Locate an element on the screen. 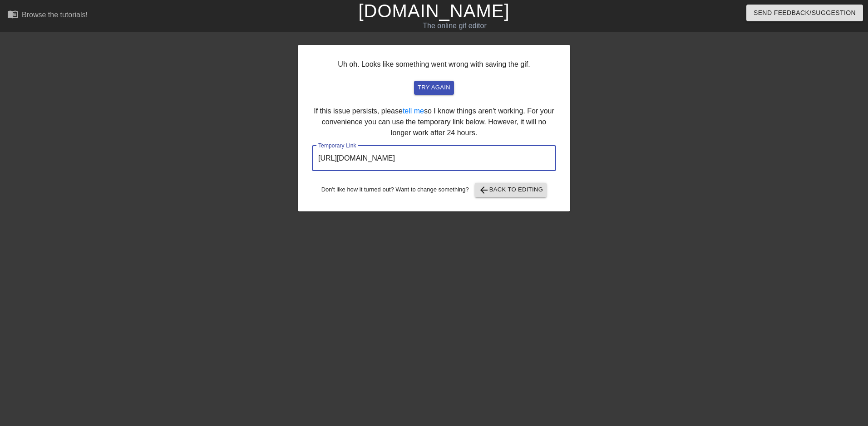 This screenshot has height=426, width=868. button: Back to Editing is located at coordinates (511, 190).